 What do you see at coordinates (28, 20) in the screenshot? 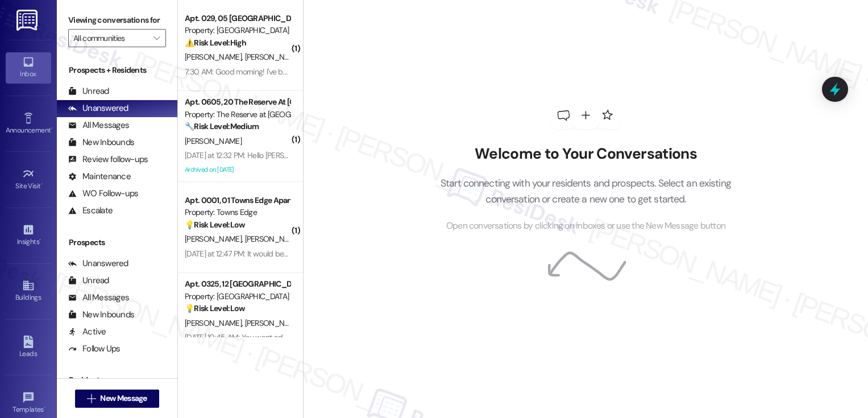
I see `img: ResiDesk Logo` at bounding box center [28, 20].